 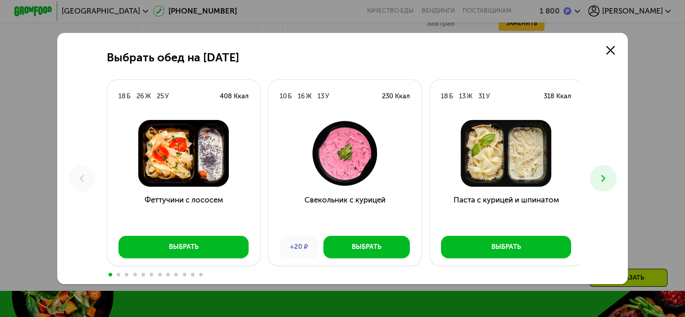 What do you see at coordinates (345, 153) in the screenshot?
I see `img: Свекольник с курицей` at bounding box center [345, 153].